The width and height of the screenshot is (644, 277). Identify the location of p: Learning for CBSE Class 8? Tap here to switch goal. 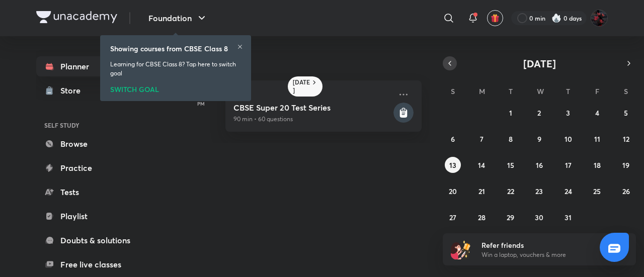
(175, 69).